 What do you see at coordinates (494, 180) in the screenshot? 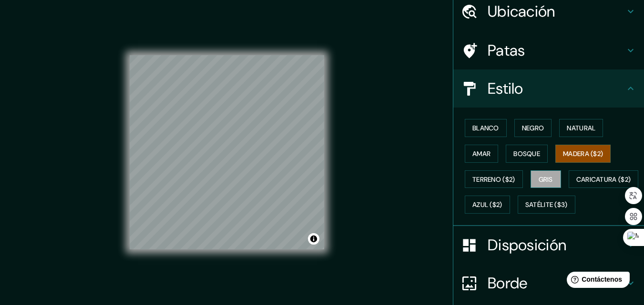
I see `font: Terreno ($2)` at bounding box center [494, 180].